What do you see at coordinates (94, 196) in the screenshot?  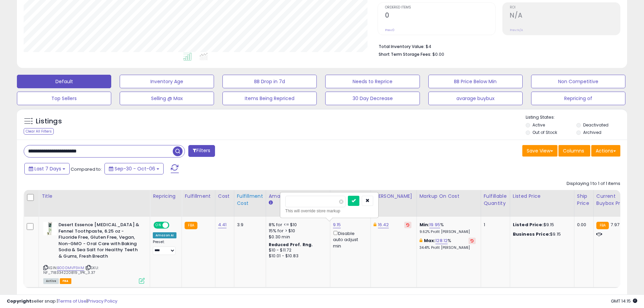 I see `div: Title` at bounding box center [94, 196].